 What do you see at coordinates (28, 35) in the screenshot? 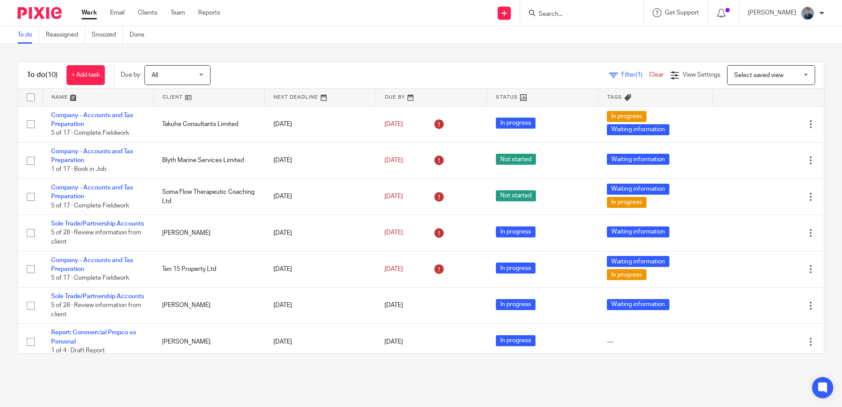
I see `a: To do` at bounding box center [28, 35].